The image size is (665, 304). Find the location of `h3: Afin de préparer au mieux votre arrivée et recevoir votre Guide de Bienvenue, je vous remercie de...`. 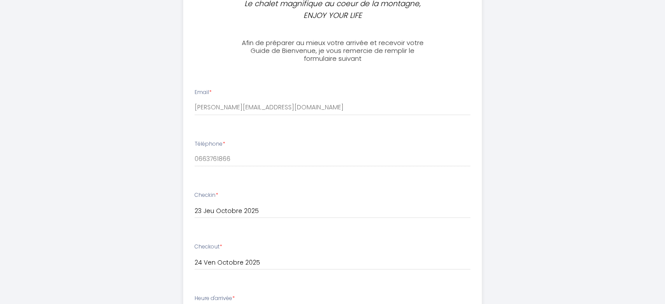

h3: Afin de préparer au mieux votre arrivée et recevoir votre Guide de Bienvenue, je vous remercie de... is located at coordinates (332, 51).